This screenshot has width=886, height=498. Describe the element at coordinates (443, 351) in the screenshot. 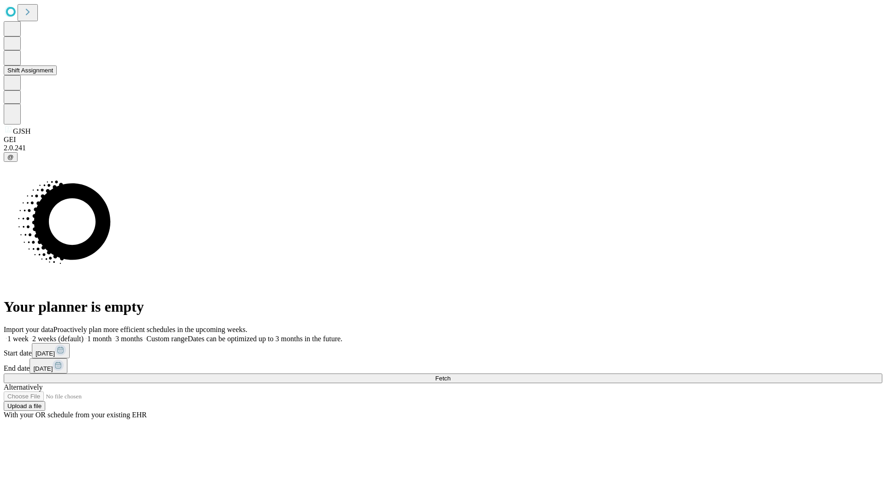

I see `div: Start date` at that location.